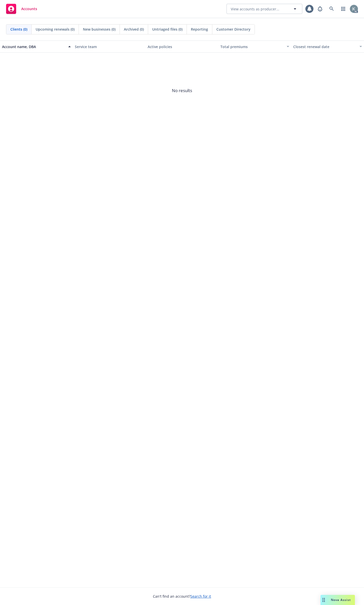 This screenshot has width=364, height=605. Describe the element at coordinates (167, 29) in the screenshot. I see `span: Untriaged files (0)` at that location.